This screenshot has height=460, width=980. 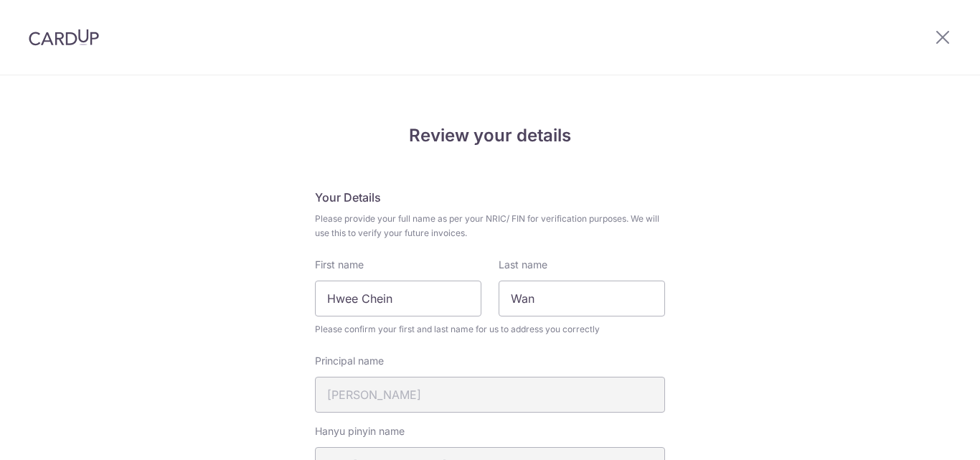 What do you see at coordinates (64, 37) in the screenshot?
I see `img: CardUp` at bounding box center [64, 37].